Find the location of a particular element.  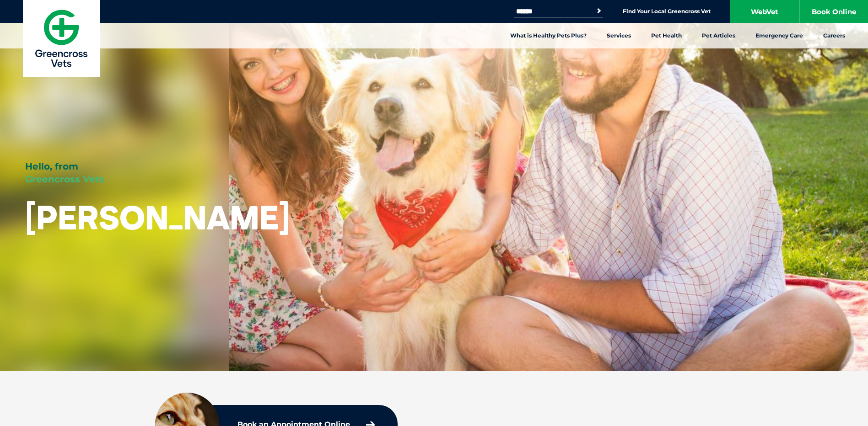

a: Services is located at coordinates (619, 36).